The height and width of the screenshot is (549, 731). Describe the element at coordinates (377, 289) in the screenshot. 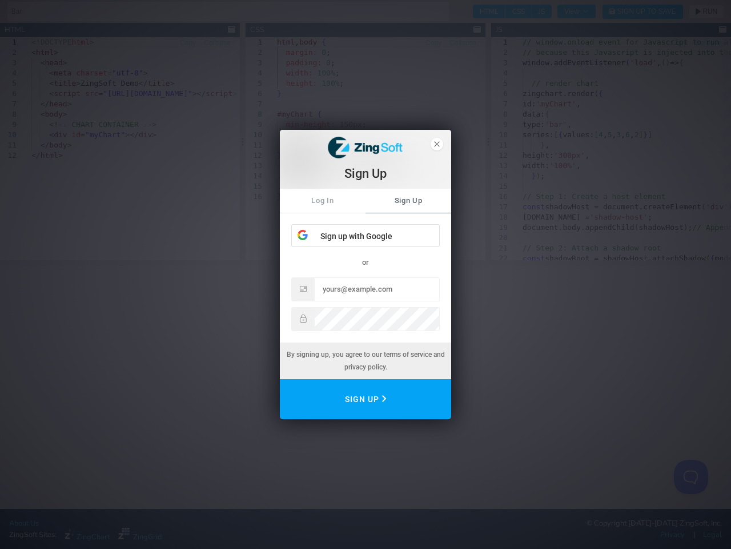

I see `input: Email` at that location.